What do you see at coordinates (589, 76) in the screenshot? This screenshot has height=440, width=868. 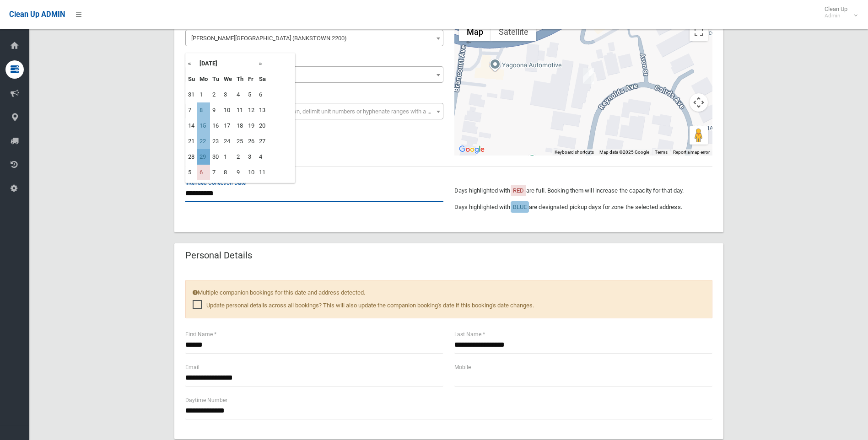 I see `div: 72 Reynolds Avenue, BANKSTOWN NSW 2200` at bounding box center [589, 76].